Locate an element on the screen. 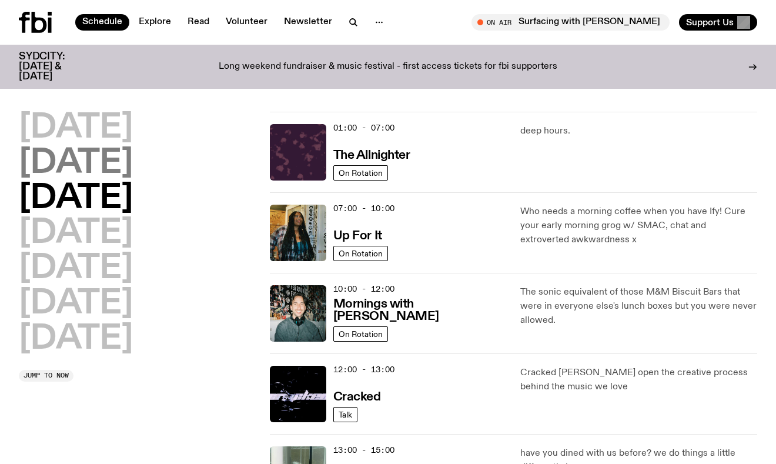  span: Talk is located at coordinates (345, 414).